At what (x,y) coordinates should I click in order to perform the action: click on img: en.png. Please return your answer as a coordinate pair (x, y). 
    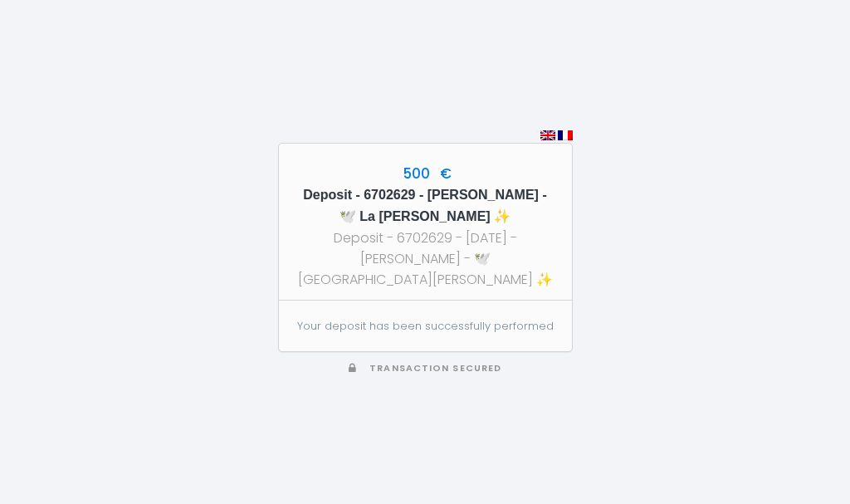
    Looking at the image, I should click on (548, 136).